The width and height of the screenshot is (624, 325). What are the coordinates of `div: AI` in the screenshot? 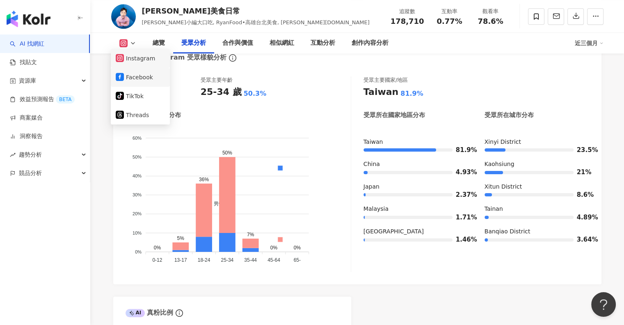 It's located at (135, 313).